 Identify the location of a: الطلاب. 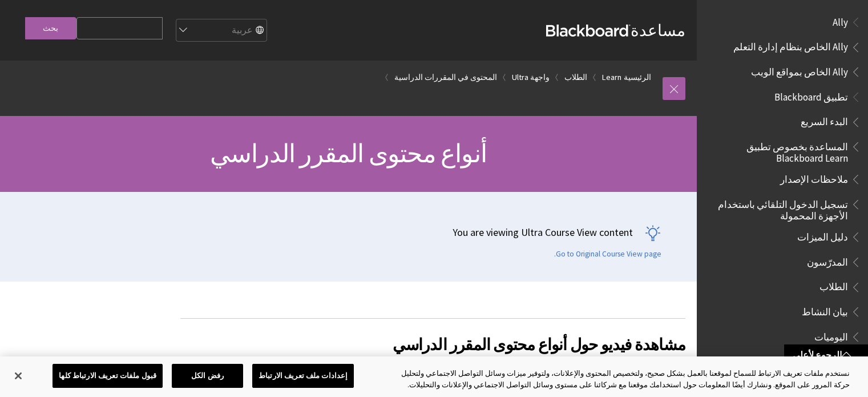
(576, 77).